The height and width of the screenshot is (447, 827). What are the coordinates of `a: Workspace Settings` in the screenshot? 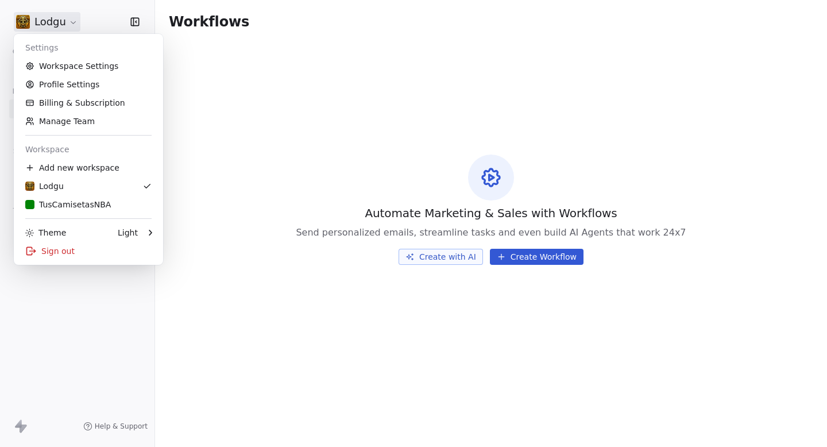 It's located at (88, 66).